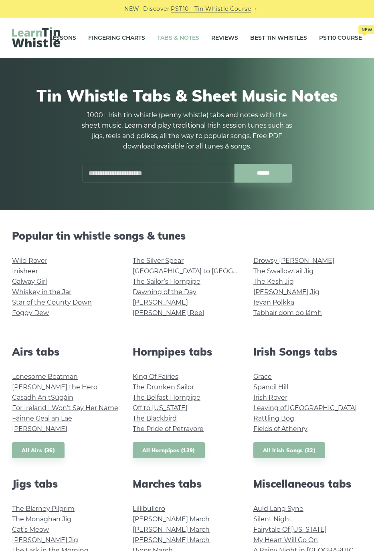  I want to click on h2: Jigs tabs, so click(66, 483).